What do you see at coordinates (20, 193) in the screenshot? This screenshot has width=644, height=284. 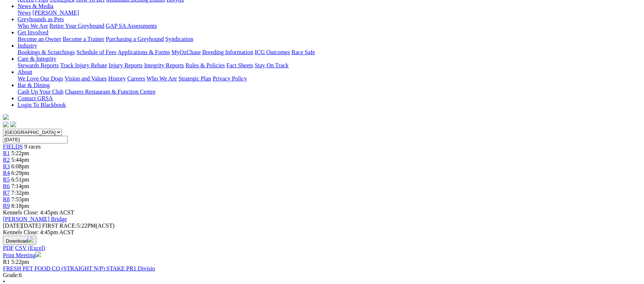 I see `span: 7:32pm` at bounding box center [20, 193].